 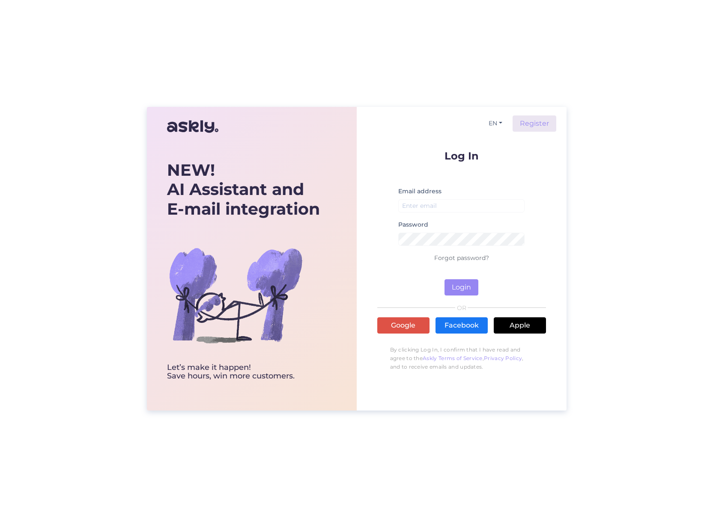 I want to click on b: NEW!, so click(x=191, y=170).